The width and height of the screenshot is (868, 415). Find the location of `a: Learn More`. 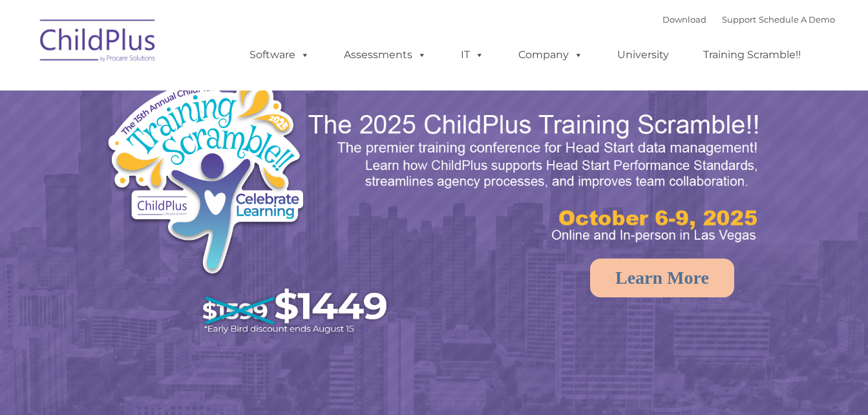

a: Learn More is located at coordinates (662, 278).